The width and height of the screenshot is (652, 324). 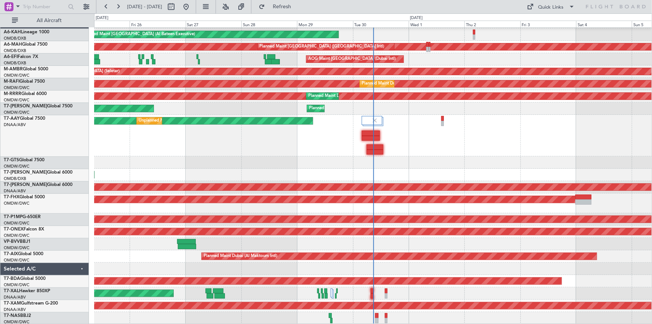 What do you see at coordinates (31, 303) in the screenshot?
I see `a: T7-XAMGulfstream G-200` at bounding box center [31, 303].